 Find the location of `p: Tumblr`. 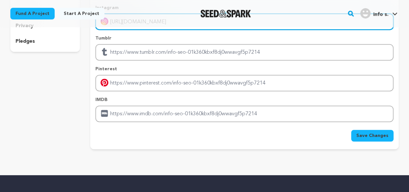

p: Tumblr is located at coordinates (245, 38).